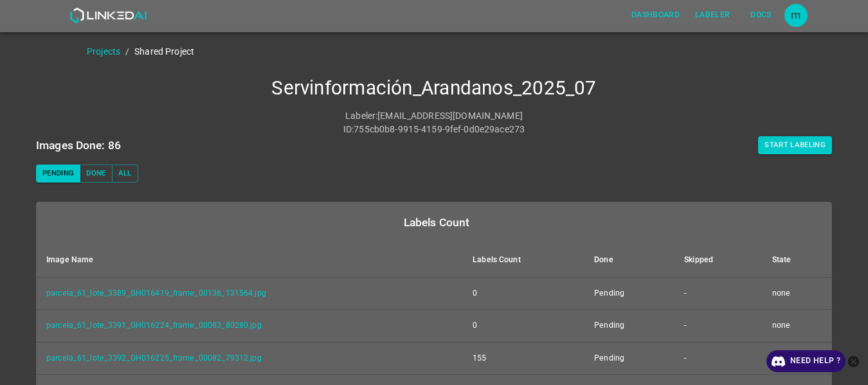  Describe the element at coordinates (96, 174) in the screenshot. I see `button: Done` at that location.